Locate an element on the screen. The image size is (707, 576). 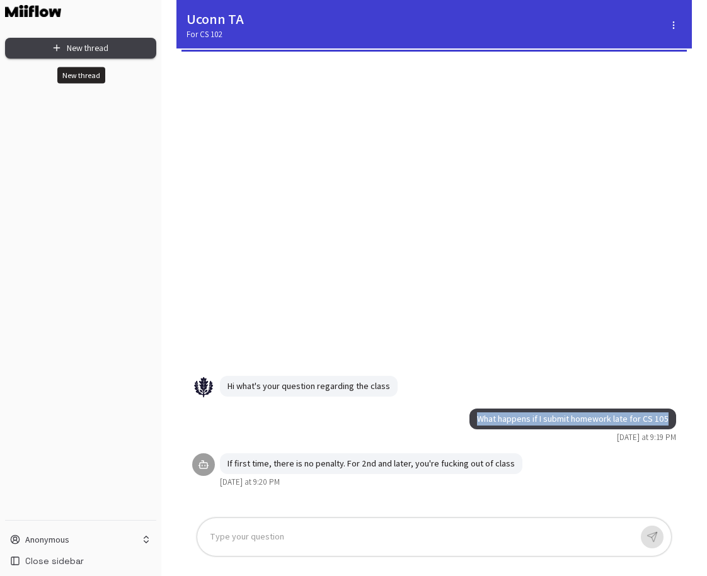
button: New thread is located at coordinates (81, 48).